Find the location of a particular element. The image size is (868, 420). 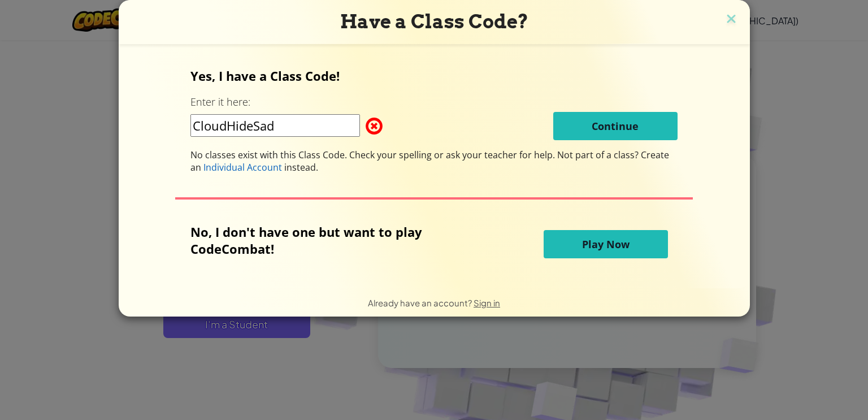

span: Individual Account is located at coordinates (242, 167).